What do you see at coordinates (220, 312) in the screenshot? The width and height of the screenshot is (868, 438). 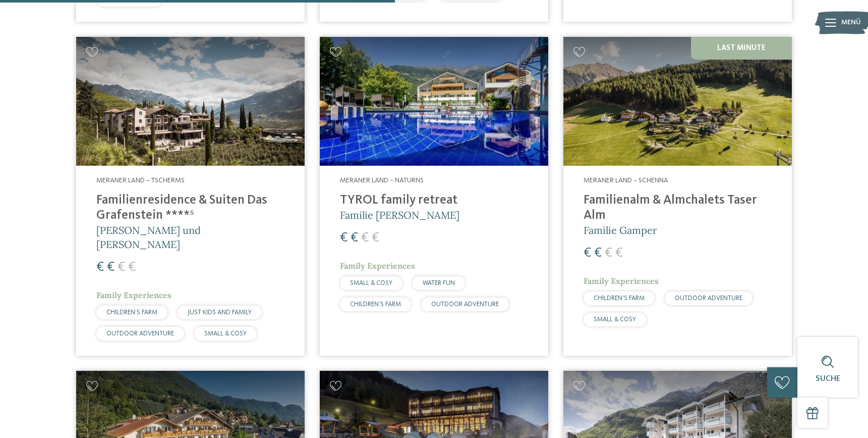 I see `span: JUST KIDS AND FAMILY` at bounding box center [220, 312].